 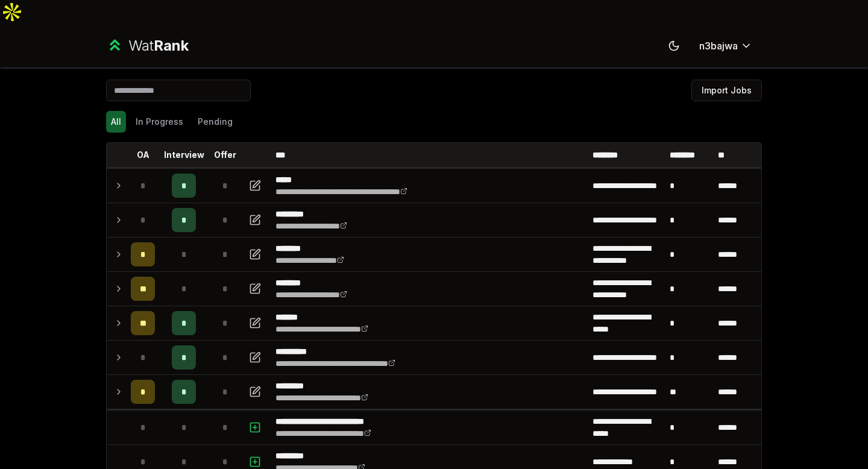 I want to click on button: In Progress, so click(x=159, y=121).